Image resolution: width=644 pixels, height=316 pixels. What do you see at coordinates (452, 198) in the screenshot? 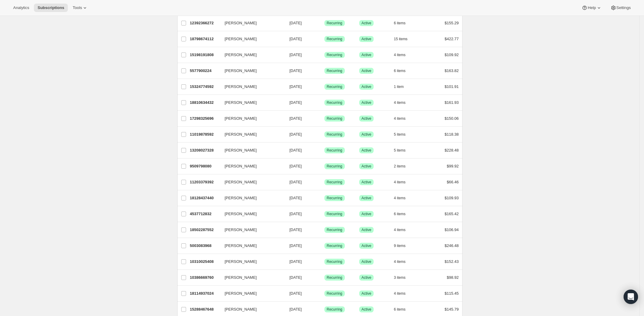
I see `span: $109.93` at bounding box center [452, 198].